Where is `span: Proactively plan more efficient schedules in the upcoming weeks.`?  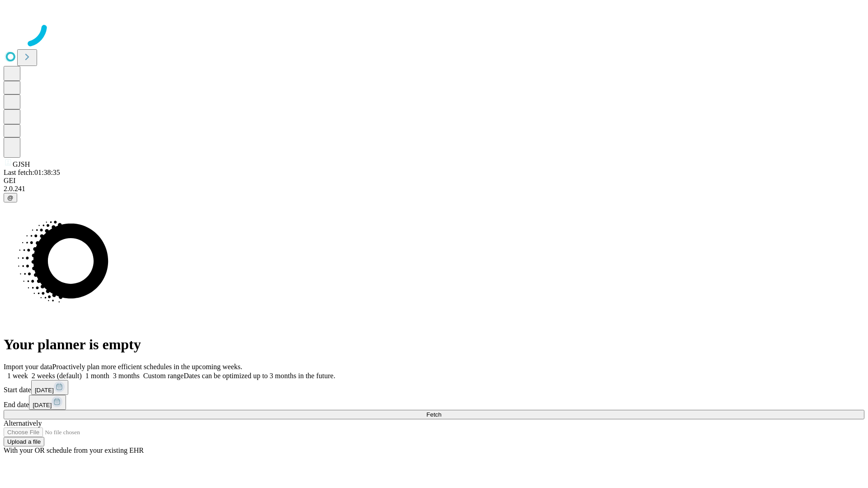
span: Proactively plan more efficient schedules in the upcoming weeks. is located at coordinates (147, 366).